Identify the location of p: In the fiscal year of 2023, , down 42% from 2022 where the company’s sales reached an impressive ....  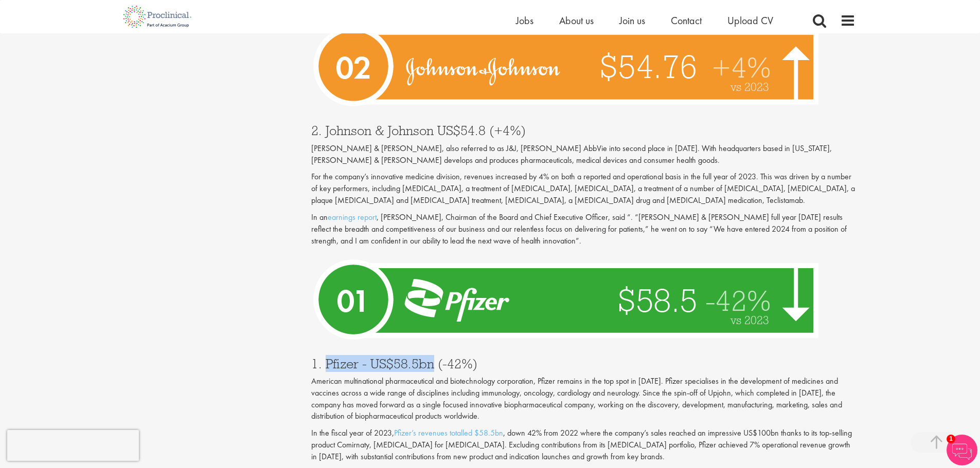
(583, 445).